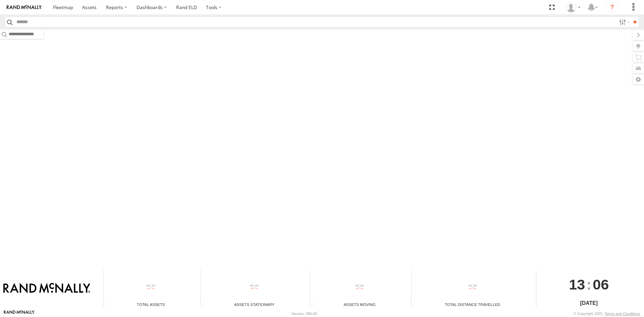 The width and height of the screenshot is (644, 317). What do you see at coordinates (254, 304) in the screenshot?
I see `div: Assets Stationary` at bounding box center [254, 304].